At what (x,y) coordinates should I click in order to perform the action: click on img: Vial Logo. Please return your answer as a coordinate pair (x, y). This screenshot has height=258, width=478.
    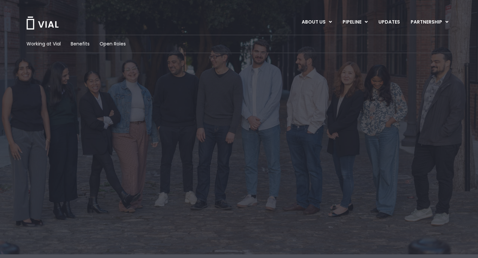
    Looking at the image, I should click on (42, 23).